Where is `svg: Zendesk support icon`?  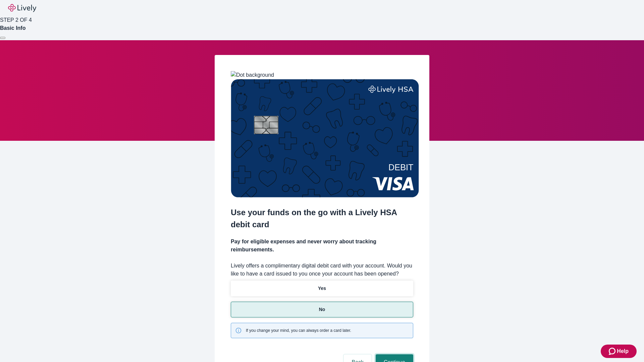
svg: Zendesk support icon is located at coordinates (613, 351).